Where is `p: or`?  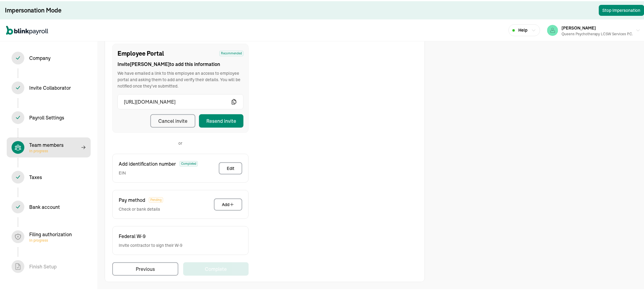
p: or is located at coordinates (180, 142).